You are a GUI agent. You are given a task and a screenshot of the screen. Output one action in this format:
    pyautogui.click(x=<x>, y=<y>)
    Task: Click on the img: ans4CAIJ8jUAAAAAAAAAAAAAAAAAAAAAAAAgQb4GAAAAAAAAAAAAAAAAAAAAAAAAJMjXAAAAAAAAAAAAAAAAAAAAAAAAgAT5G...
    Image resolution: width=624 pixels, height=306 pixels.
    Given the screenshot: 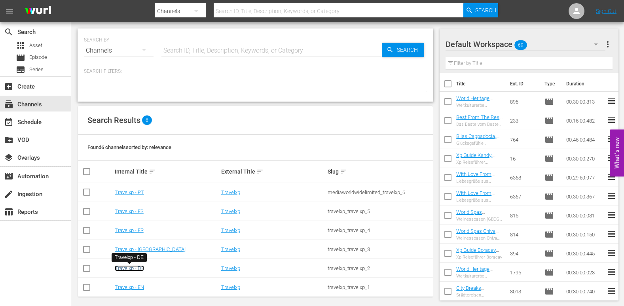 What is the action you would take?
    pyautogui.click(x=38, y=11)
    